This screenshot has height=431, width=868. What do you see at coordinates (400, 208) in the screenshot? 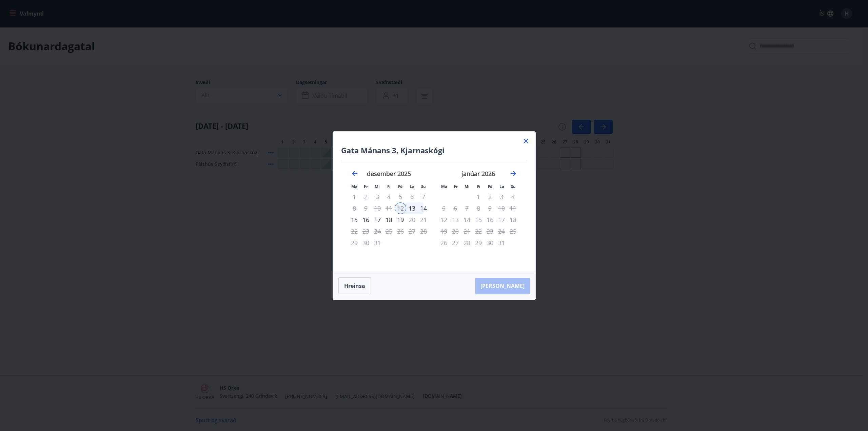
I see `td: Selected as start date. föstudagur, 12. desember 2025` at bounding box center [400, 208].